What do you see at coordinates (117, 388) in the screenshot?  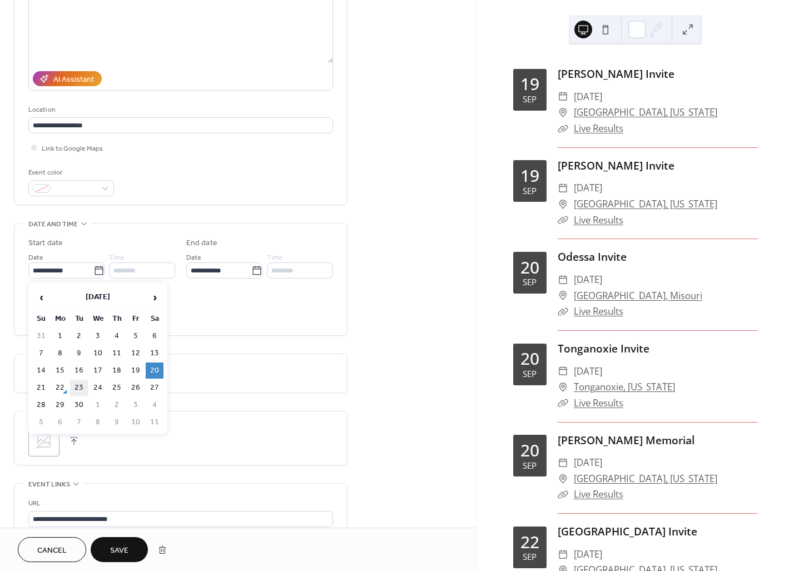 I see `td: 25` at bounding box center [117, 388].